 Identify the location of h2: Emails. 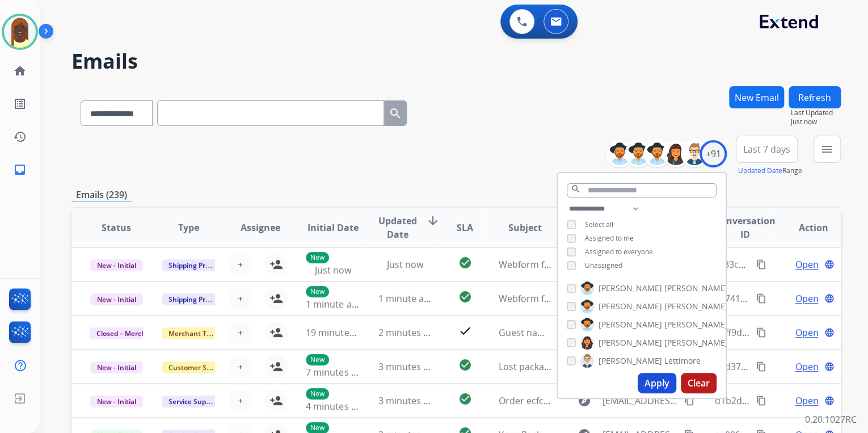
(456, 61).